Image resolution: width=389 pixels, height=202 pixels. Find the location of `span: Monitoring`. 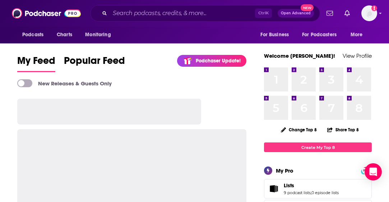

span: Monitoring is located at coordinates (98, 35).